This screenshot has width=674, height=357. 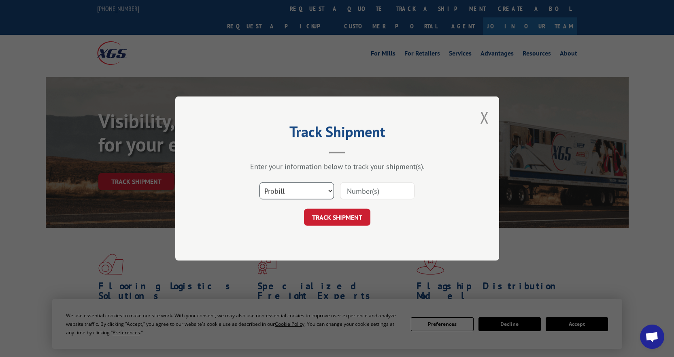 What do you see at coordinates (337, 134) in the screenshot?
I see `h2: Track Shipment` at bounding box center [337, 134].